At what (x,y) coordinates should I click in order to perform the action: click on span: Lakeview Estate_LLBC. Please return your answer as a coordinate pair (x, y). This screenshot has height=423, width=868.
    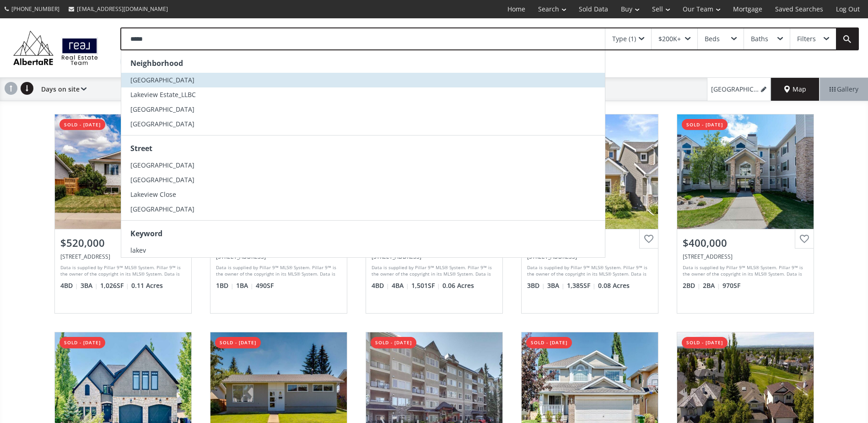
    Looking at the image, I should click on (163, 94).